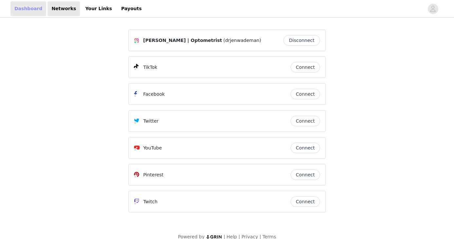  I want to click on a: Networks, so click(64, 9).